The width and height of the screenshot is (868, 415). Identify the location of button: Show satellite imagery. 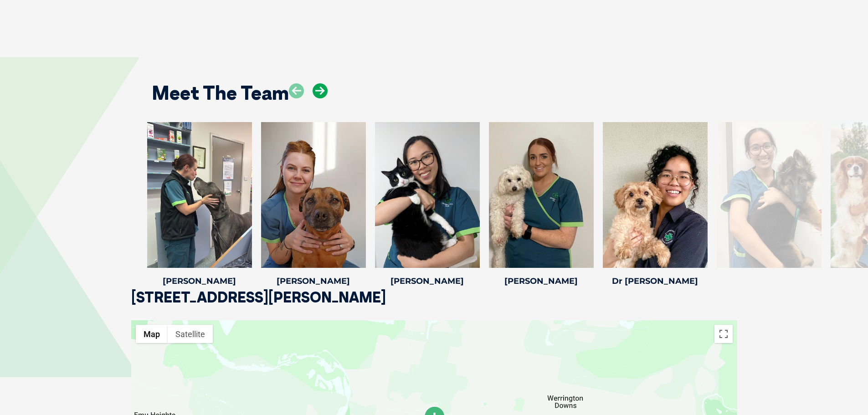
(190, 334).